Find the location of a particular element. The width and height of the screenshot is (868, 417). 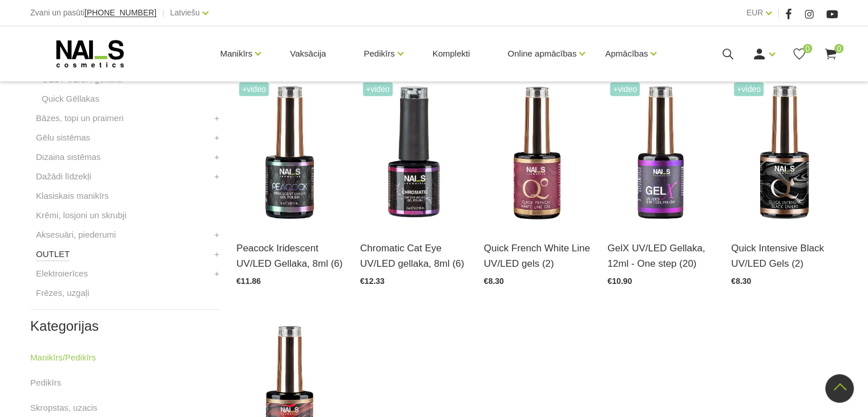

a: EUR is located at coordinates (755, 13).